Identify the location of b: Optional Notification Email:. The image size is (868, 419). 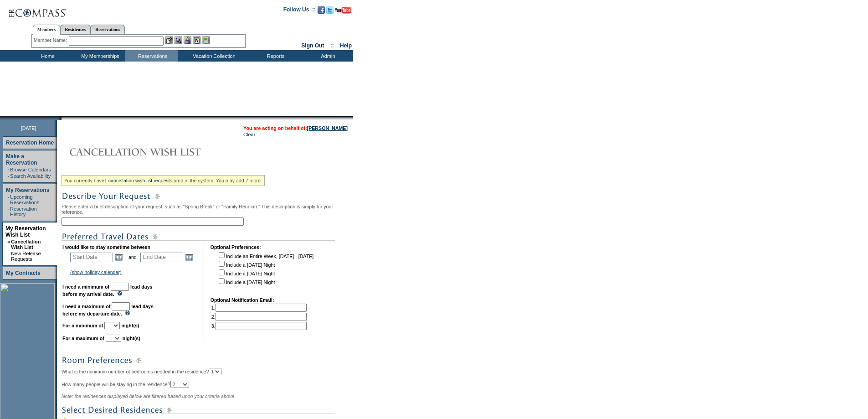
(242, 300).